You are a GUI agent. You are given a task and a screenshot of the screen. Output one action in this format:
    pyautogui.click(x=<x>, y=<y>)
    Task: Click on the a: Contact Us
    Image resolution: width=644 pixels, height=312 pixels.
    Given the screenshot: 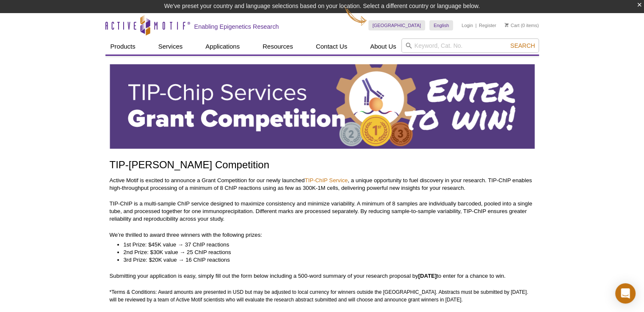 What is the action you would take?
    pyautogui.click(x=332, y=46)
    